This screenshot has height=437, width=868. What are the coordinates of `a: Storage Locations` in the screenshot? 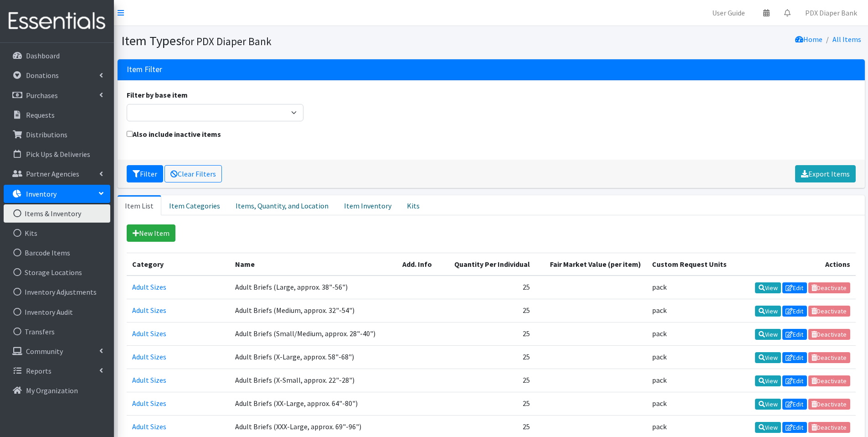 It's located at (57, 272).